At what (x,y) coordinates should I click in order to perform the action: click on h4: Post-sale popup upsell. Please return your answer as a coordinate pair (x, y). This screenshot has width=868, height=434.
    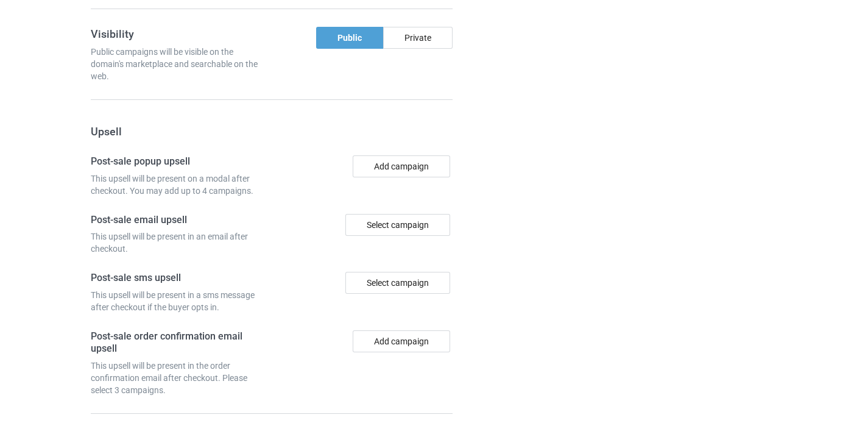
    Looking at the image, I should click on (179, 161).